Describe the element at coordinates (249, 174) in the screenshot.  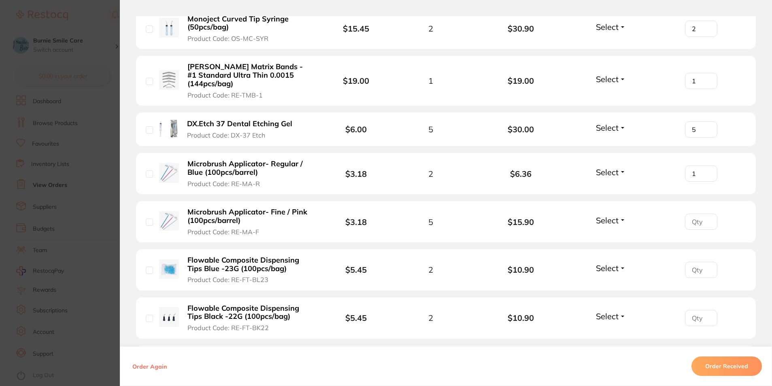
I see `button: Microbrush Applicator- Regular / Blue (100pcs/barrel) Product Code: RE-MA-R` at that location.